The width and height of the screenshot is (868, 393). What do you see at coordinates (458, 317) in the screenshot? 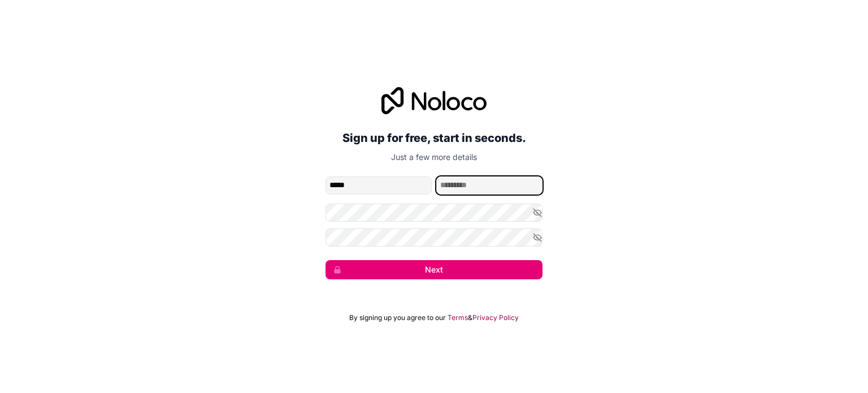
I see `a: Terms` at bounding box center [458, 317].